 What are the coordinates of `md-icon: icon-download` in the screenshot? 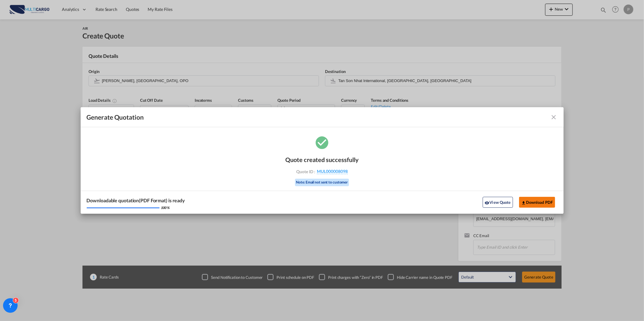 It's located at (523, 203).